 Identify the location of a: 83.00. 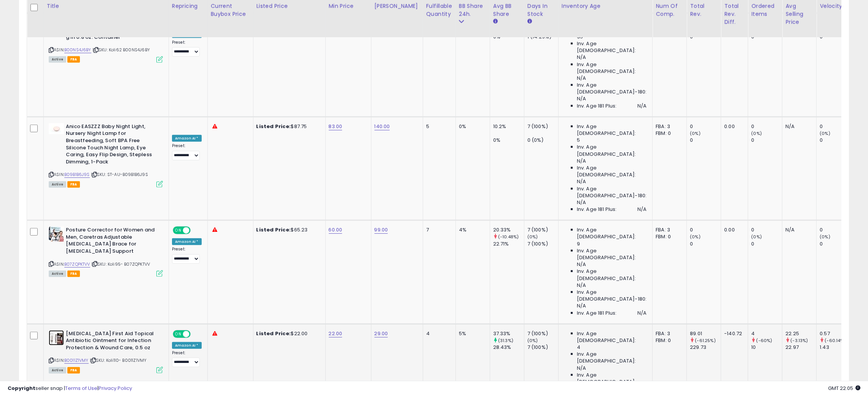
(335, 127).